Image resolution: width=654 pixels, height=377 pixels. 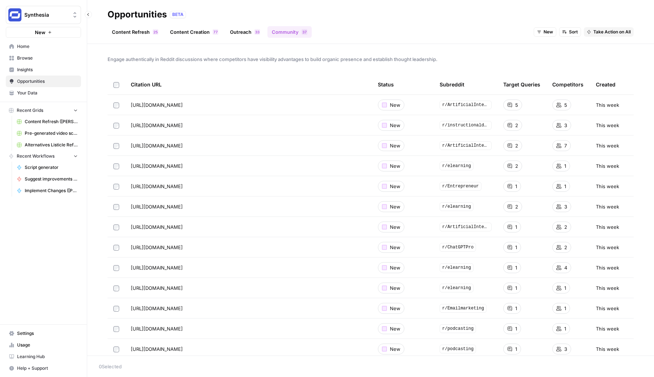 I want to click on span: Alternatives Listicle Refresh, so click(x=51, y=145).